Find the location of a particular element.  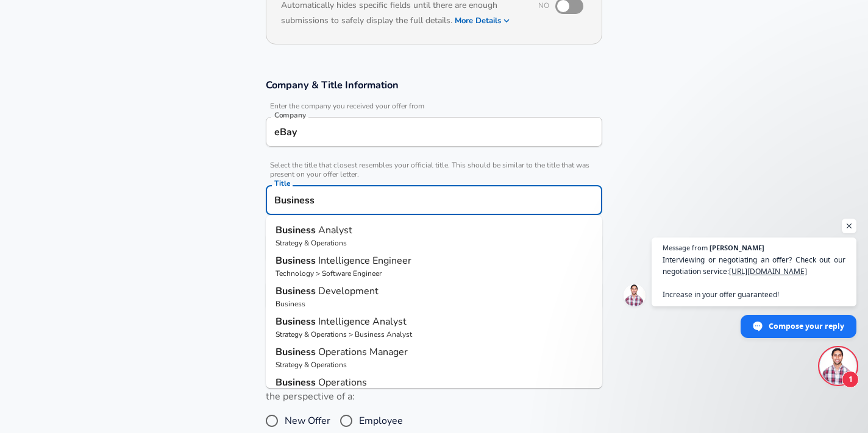

span: Analyst is located at coordinates (335, 230).